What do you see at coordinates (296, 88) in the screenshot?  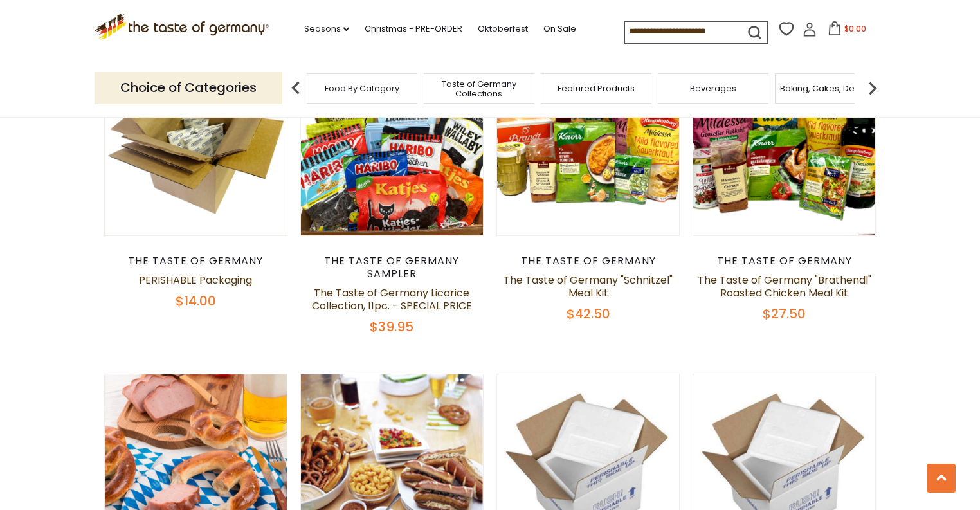 I see `img: previous arrow` at bounding box center [296, 88].